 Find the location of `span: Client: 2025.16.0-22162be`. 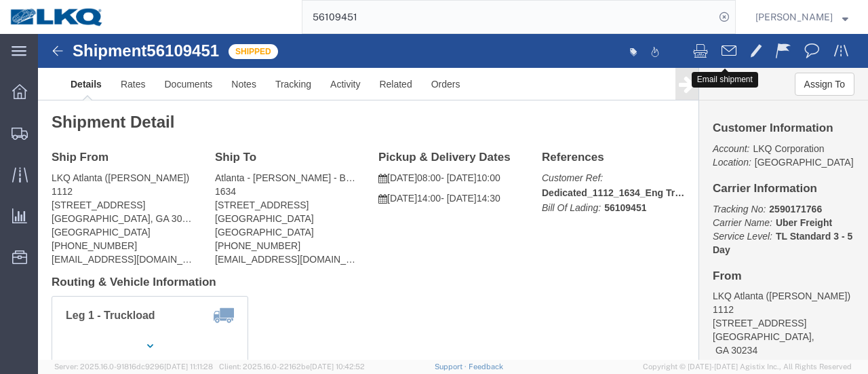

span: Client: 2025.16.0-22162be is located at coordinates (292, 366).